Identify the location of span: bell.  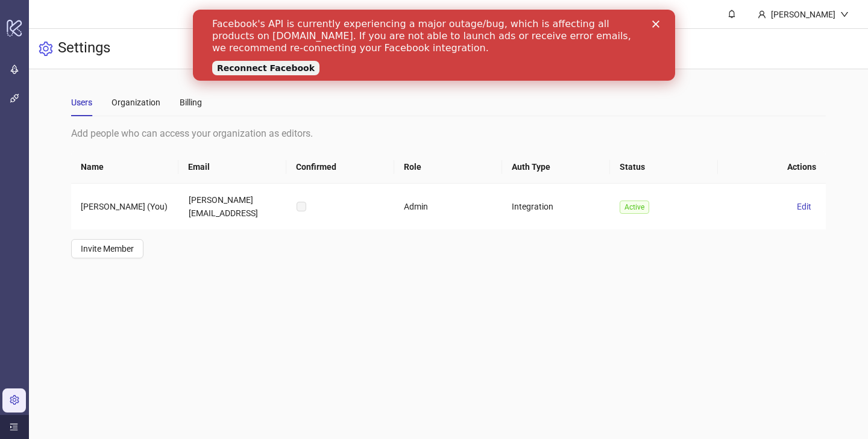
(732, 14).